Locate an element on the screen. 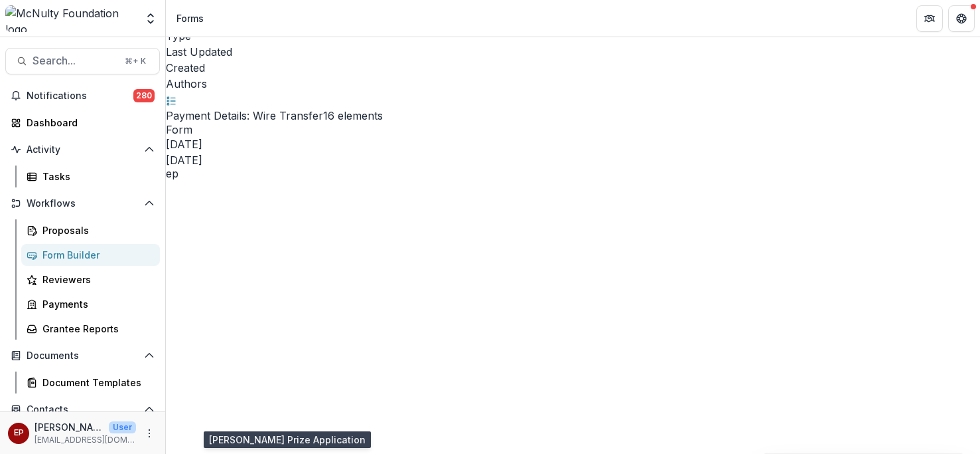  button: More is located at coordinates (149, 433).